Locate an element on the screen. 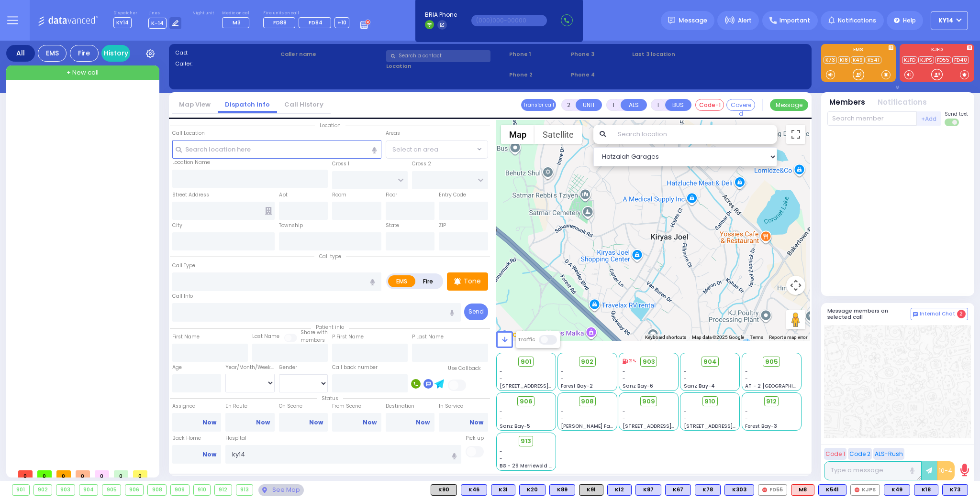 The width and height of the screenshot is (980, 499). input: Search a contact is located at coordinates (438, 56).